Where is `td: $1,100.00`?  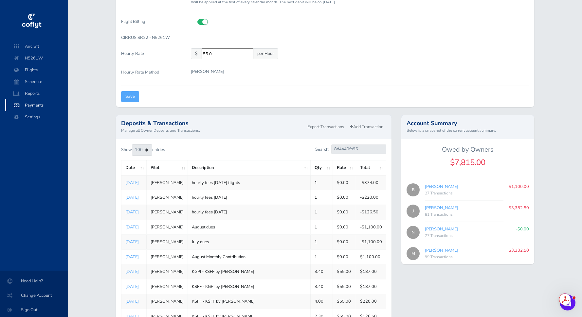 td: $1,100.00 is located at coordinates (371, 257).